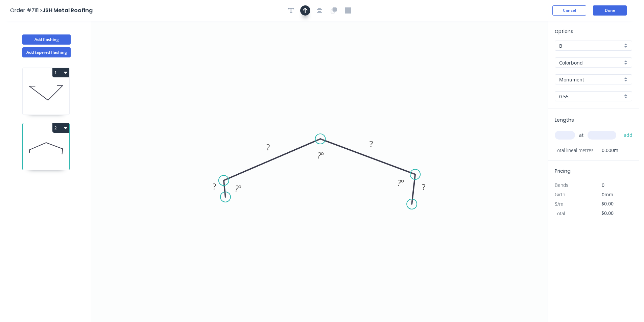 This screenshot has width=644, height=322. Describe the element at coordinates (26, 10) in the screenshot. I see `span: Order #7111 >` at that location.